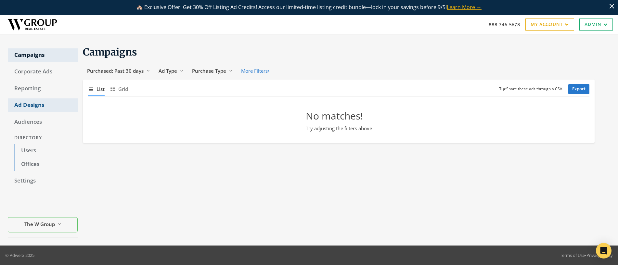 This screenshot has width=618, height=265. Describe the element at coordinates (505, 24) in the screenshot. I see `span: 888.746.5678` at that location.